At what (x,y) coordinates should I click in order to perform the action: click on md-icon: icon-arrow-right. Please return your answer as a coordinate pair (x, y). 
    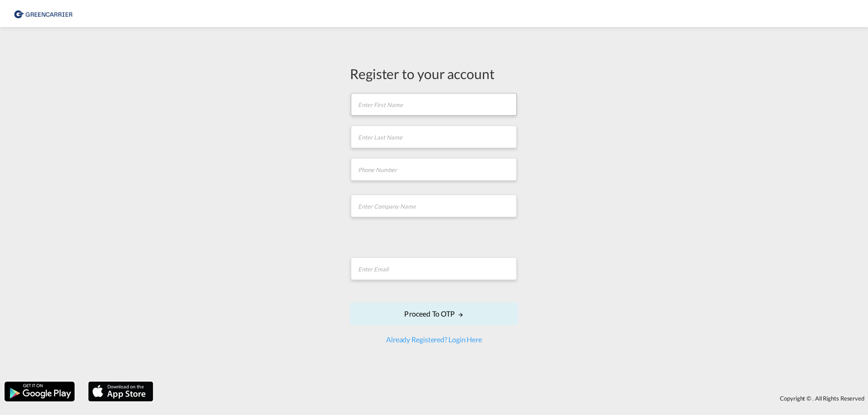
    Looking at the image, I should click on (460, 315).